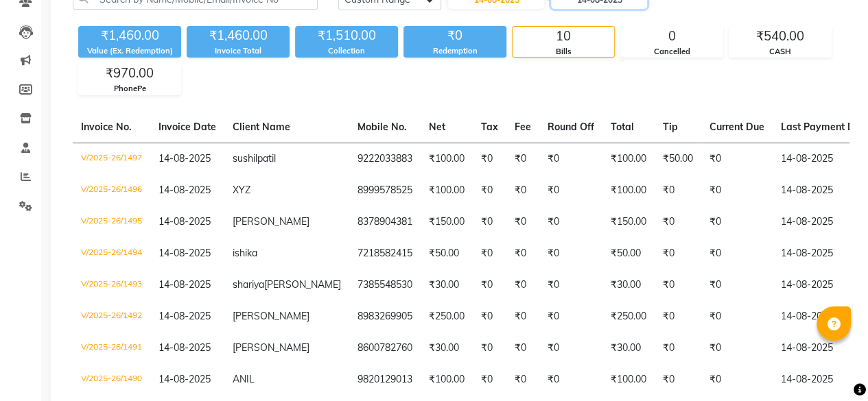  Describe the element at coordinates (622, 127) in the screenshot. I see `span: Total` at that location.